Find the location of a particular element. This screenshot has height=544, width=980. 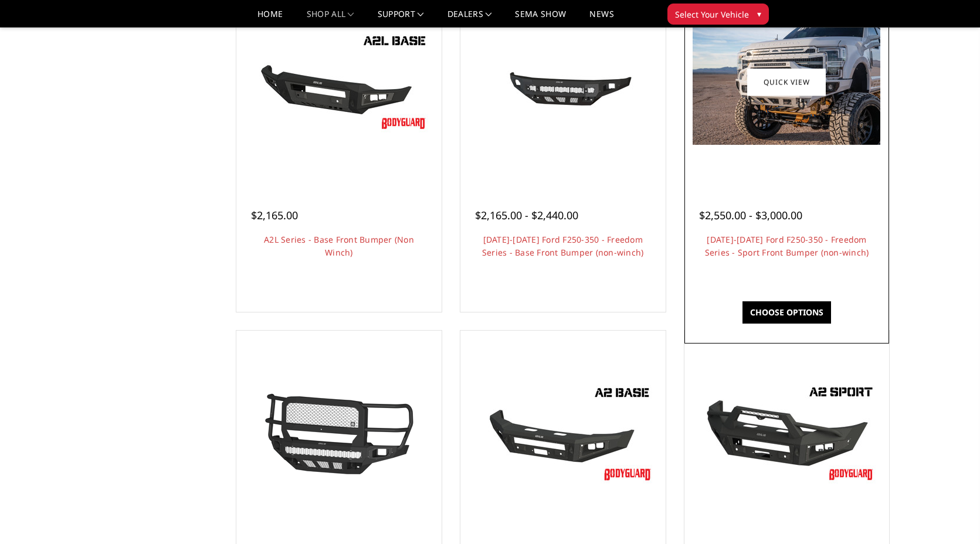

a: Home is located at coordinates (270, 18).